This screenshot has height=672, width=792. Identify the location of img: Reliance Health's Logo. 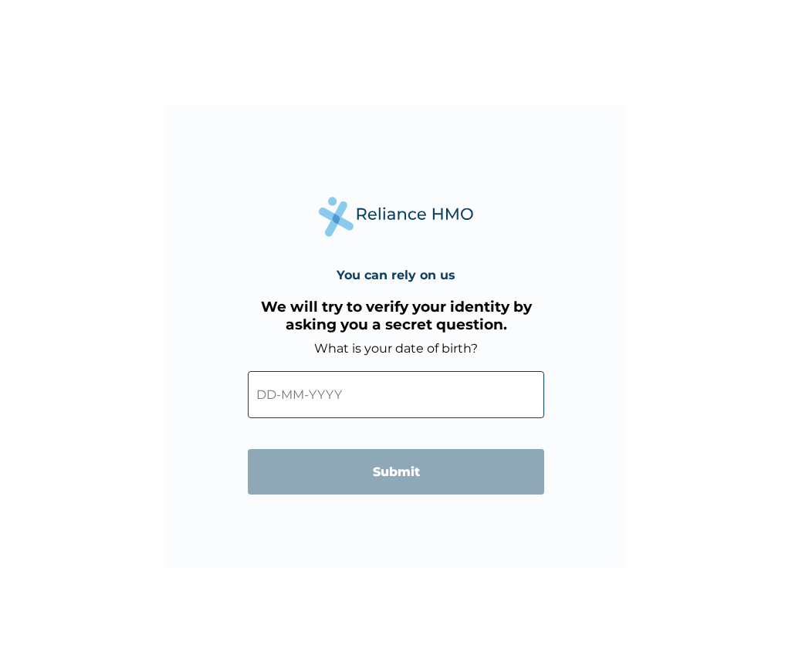
(396, 216).